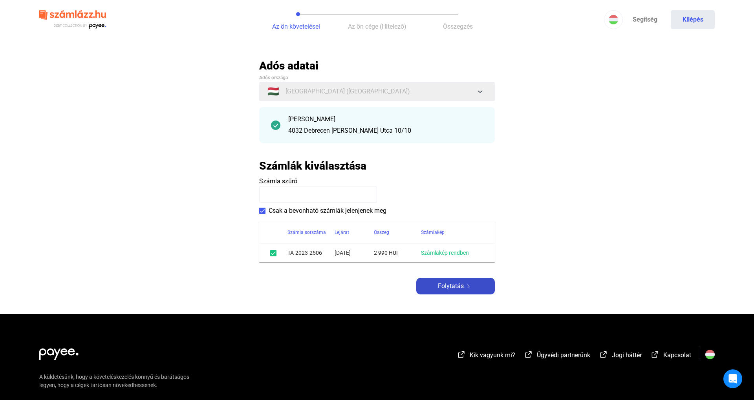 Image resolution: width=754 pixels, height=400 pixels. I want to click on span: Kik vagyunk mi?, so click(492, 355).